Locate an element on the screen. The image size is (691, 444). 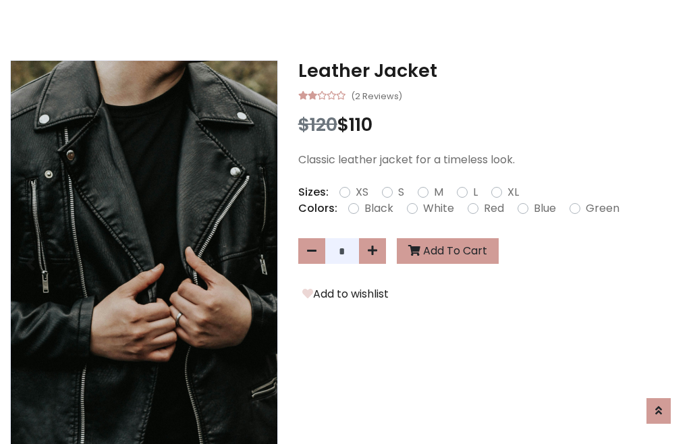
small: (2 Reviews) is located at coordinates (377, 95).